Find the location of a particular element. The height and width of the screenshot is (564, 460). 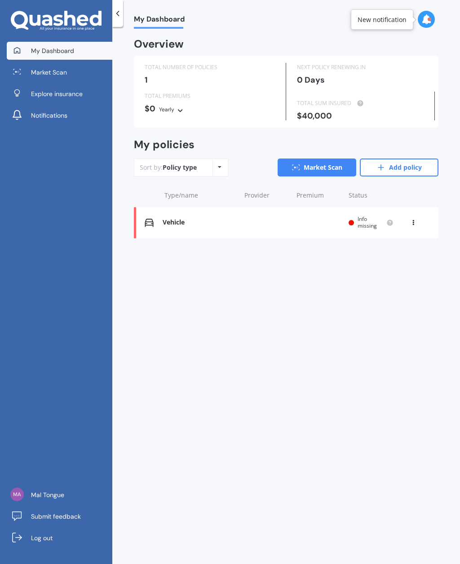

div: Policy type is located at coordinates (180, 167).